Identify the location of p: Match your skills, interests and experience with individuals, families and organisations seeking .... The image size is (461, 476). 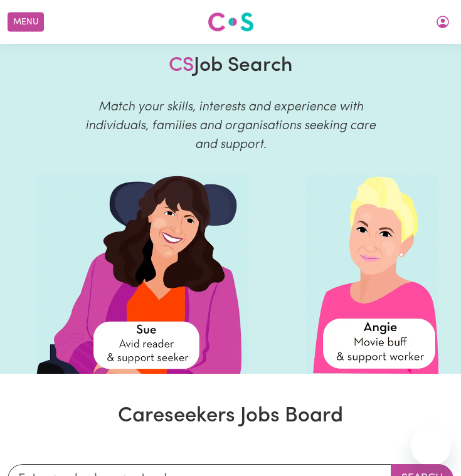
(230, 126).